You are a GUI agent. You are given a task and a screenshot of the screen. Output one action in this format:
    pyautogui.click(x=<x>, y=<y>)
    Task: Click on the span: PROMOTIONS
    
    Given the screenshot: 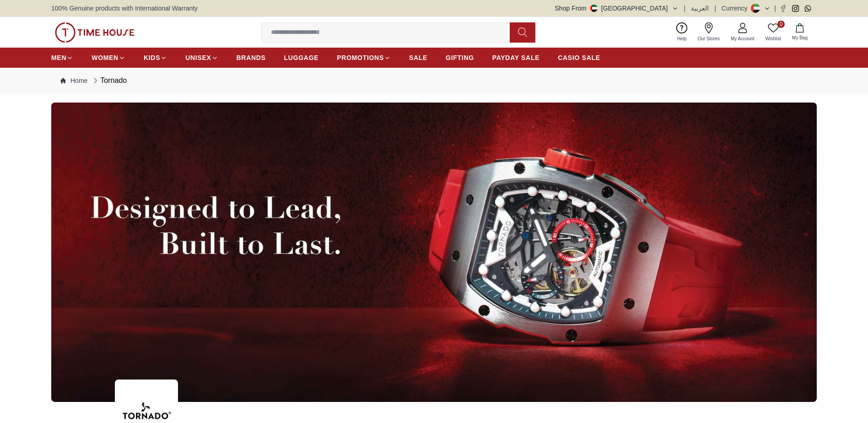 What is the action you would take?
    pyautogui.click(x=360, y=58)
    